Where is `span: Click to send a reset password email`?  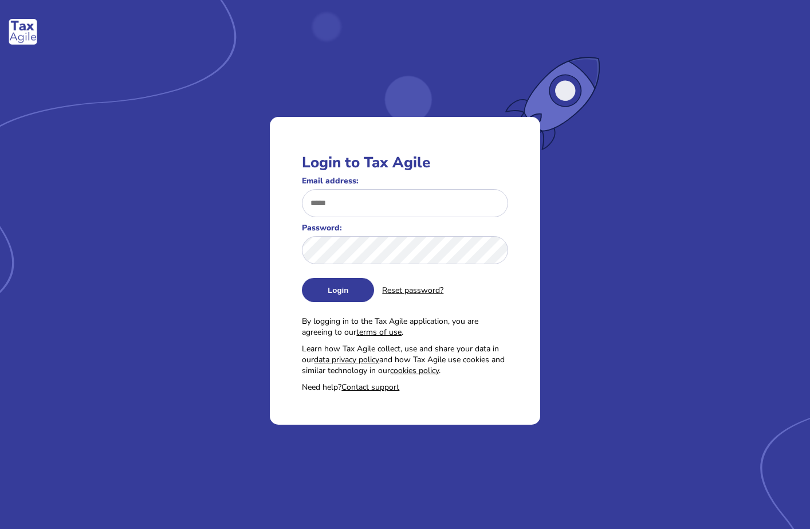 span: Click to send a reset password email is located at coordinates (413, 290).